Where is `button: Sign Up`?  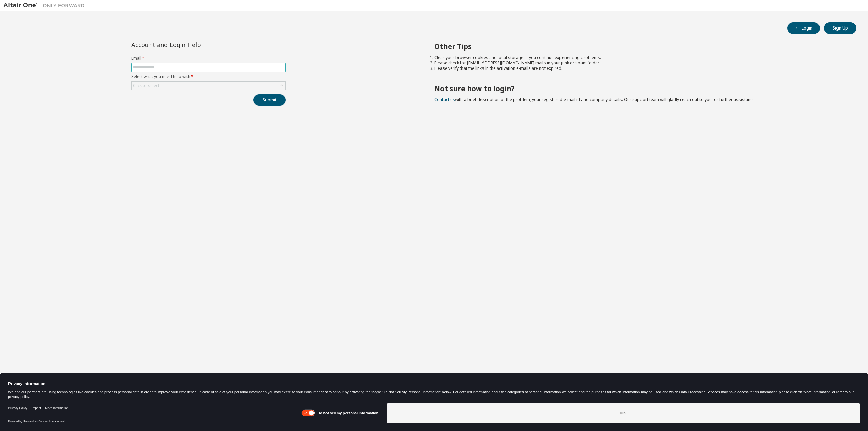 button: Sign Up is located at coordinates (841, 28).